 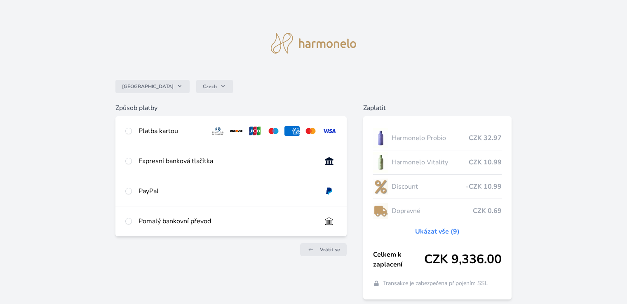 What do you see at coordinates (428, 187) in the screenshot?
I see `span: Discount` at bounding box center [428, 187].